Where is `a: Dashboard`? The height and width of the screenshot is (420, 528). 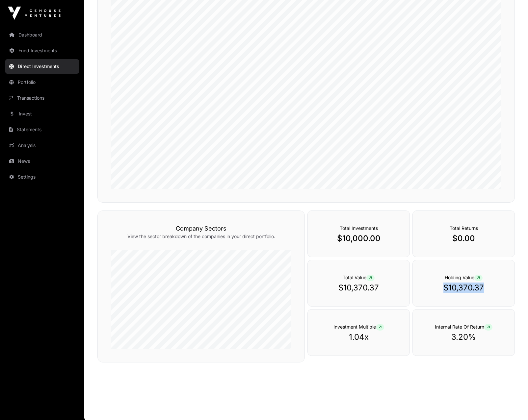
a: Dashboard is located at coordinates (42, 35).